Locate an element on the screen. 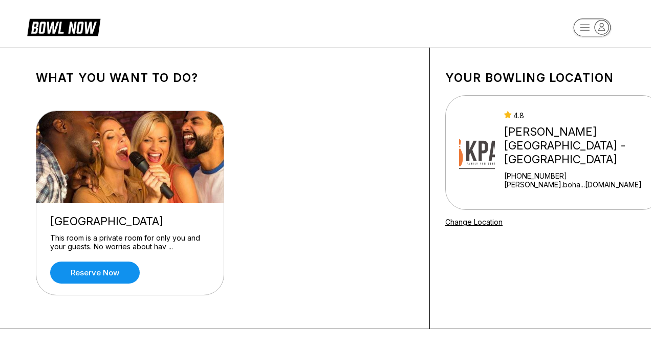  img: Karaoke Room is located at coordinates (131, 157).